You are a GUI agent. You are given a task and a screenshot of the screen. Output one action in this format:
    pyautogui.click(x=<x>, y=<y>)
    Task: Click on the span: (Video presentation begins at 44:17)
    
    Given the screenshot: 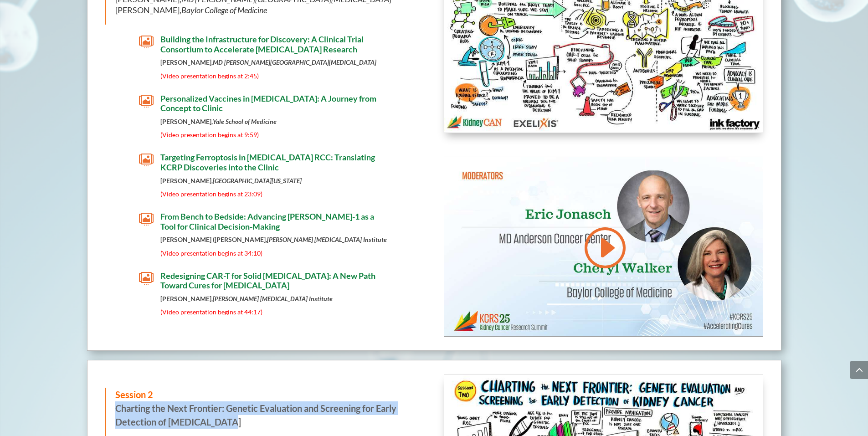 What is the action you would take?
    pyautogui.click(x=211, y=311)
    